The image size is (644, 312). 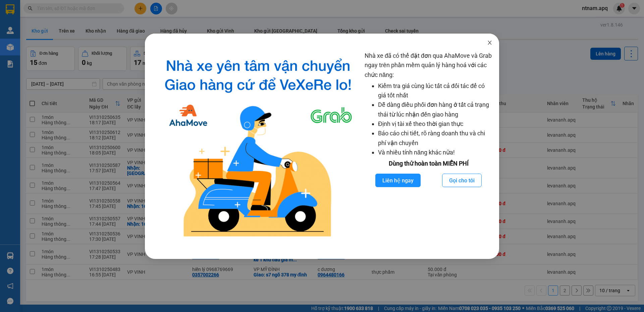 What do you see at coordinates (490, 43) in the screenshot?
I see `button: Close` at bounding box center [490, 43].